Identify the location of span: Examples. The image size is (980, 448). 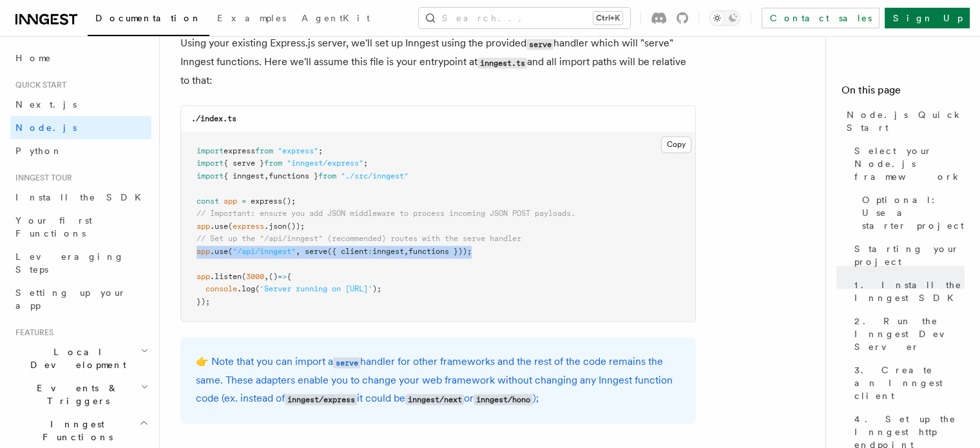
(251, 18).